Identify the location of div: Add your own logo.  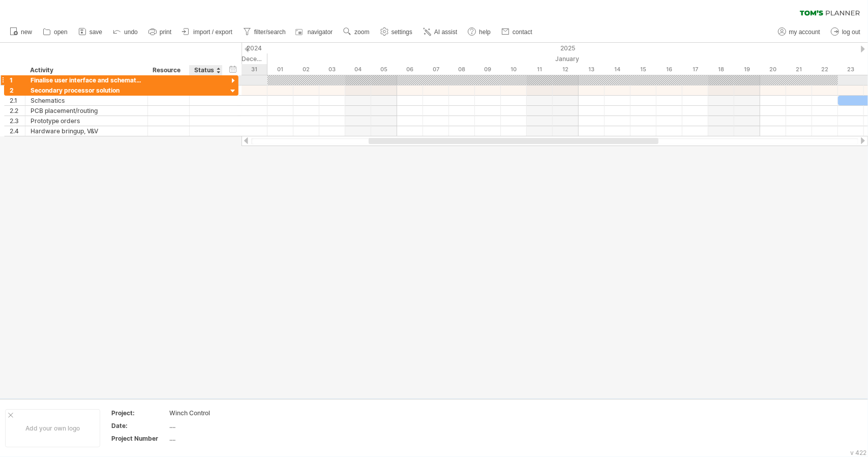
(52, 428).